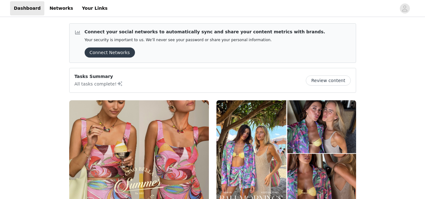  What do you see at coordinates (27, 8) in the screenshot?
I see `a: Dashboard` at bounding box center [27, 8].